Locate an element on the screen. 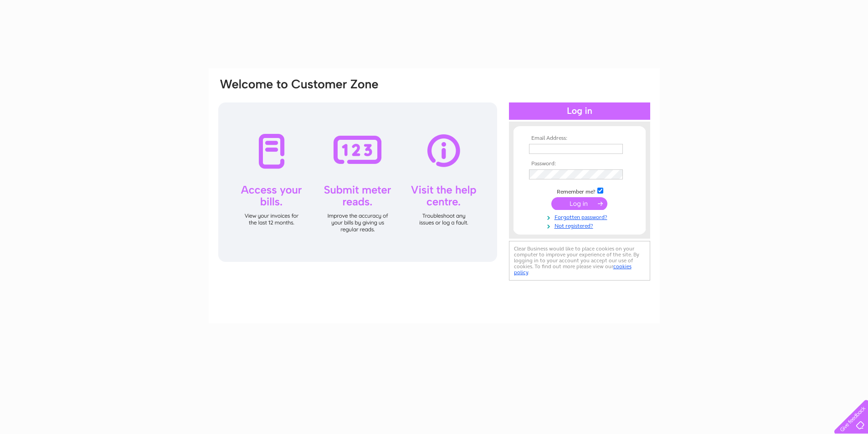 This screenshot has width=868, height=434. input: Submit is located at coordinates (580, 204).